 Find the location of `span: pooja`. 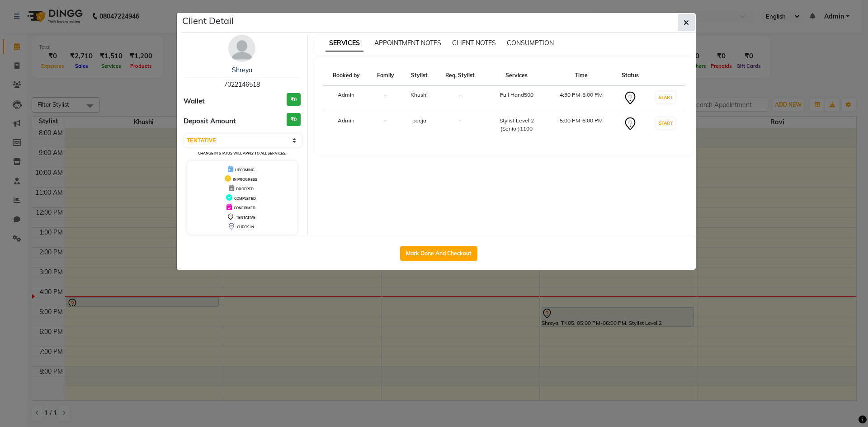

span: pooja is located at coordinates (419, 120).